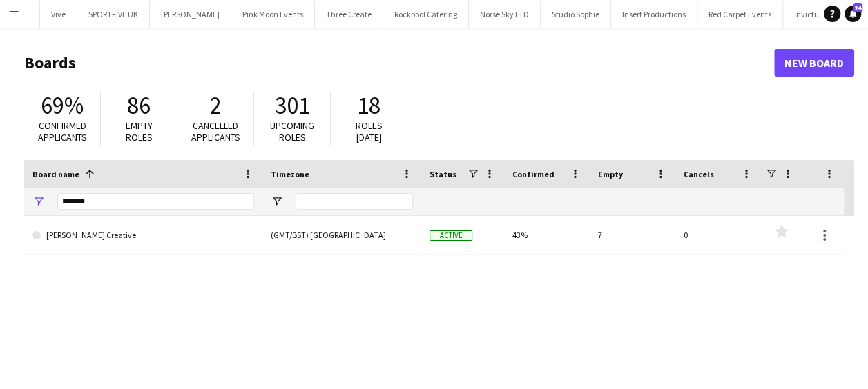 The width and height of the screenshot is (868, 389). What do you see at coordinates (718, 235) in the screenshot?
I see `div: 0` at bounding box center [718, 235].